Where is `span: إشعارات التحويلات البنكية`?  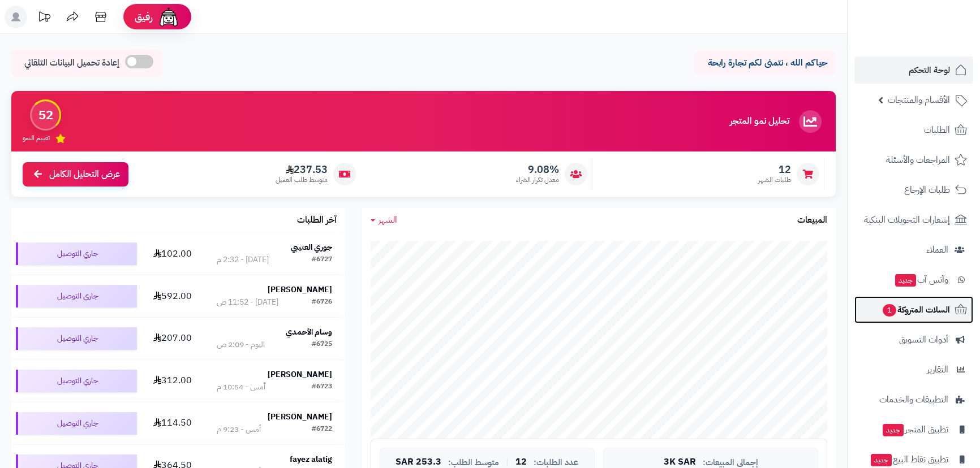 span: إشعارات التحويلات البنكية is located at coordinates (907, 220).